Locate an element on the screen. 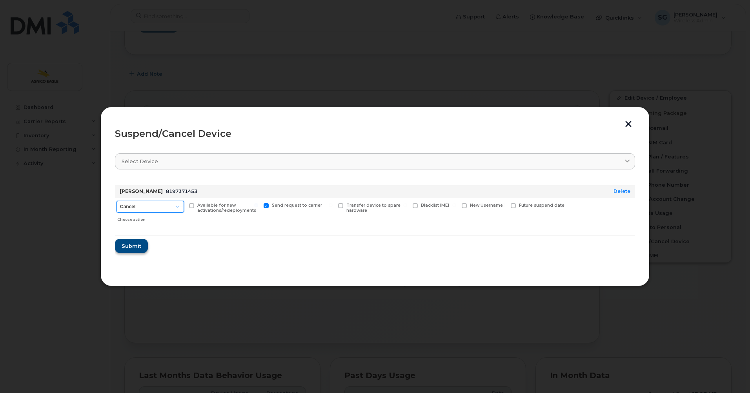  span: Send request to carrier is located at coordinates (297, 205).